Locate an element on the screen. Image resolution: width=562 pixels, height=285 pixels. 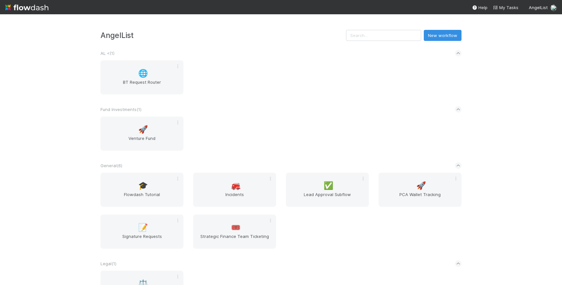
a: 🚀PCA Wallet Tracking is located at coordinates (420, 190).